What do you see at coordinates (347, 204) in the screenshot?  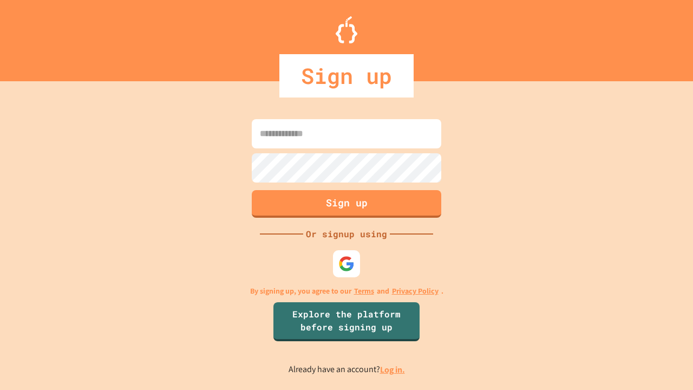 I see `button: Sign up` at bounding box center [347, 204].